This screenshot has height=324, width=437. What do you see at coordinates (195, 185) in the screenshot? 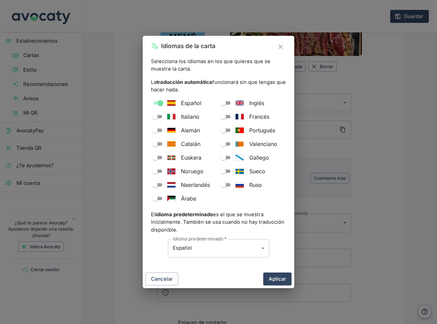
I see `span: Neerlandés` at bounding box center [195, 185].